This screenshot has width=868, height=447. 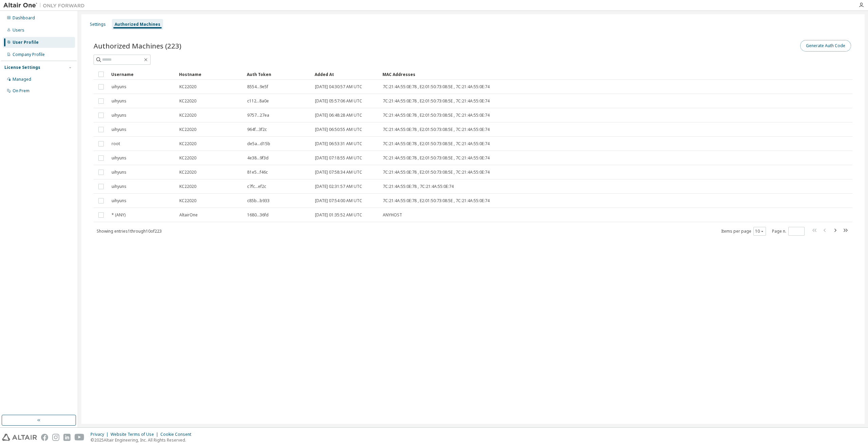 I want to click on div: Website Terms of Use, so click(x=135, y=435).